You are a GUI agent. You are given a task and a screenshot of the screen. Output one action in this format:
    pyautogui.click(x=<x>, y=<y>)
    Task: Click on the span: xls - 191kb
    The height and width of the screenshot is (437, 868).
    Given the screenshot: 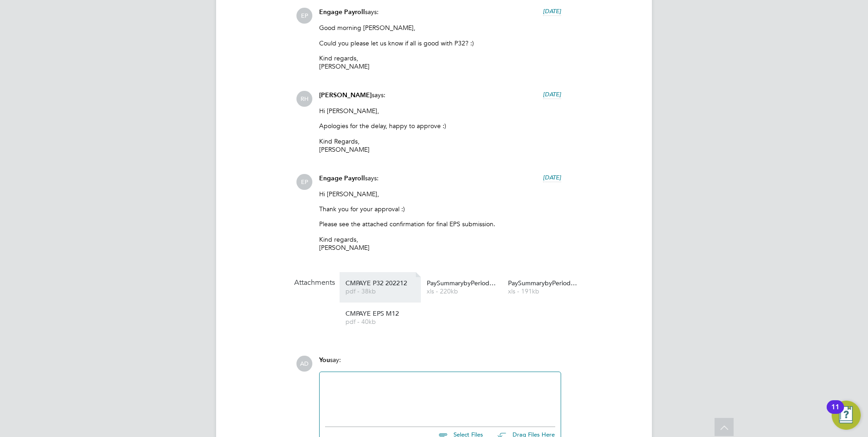 What is the action you would take?
    pyautogui.click(x=544, y=291)
    